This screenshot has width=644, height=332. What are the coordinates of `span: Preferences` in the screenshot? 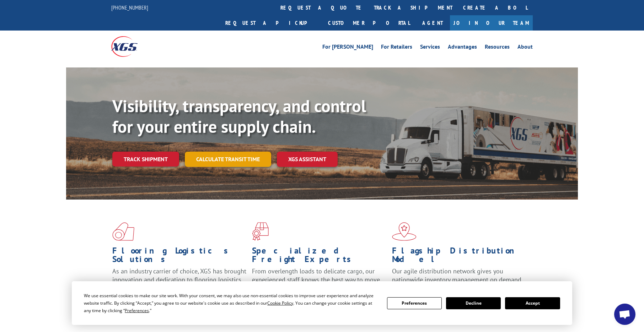 It's located at (137, 310).